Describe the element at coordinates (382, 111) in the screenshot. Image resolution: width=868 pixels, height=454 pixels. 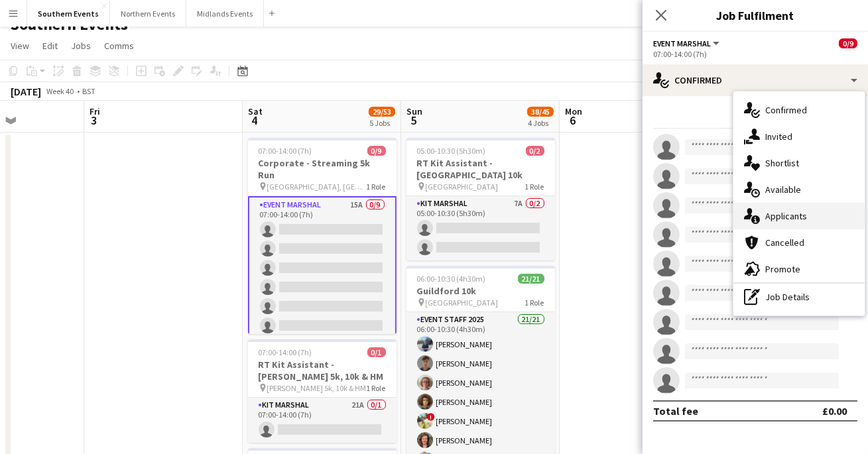
I see `span: 29/53` at that location.